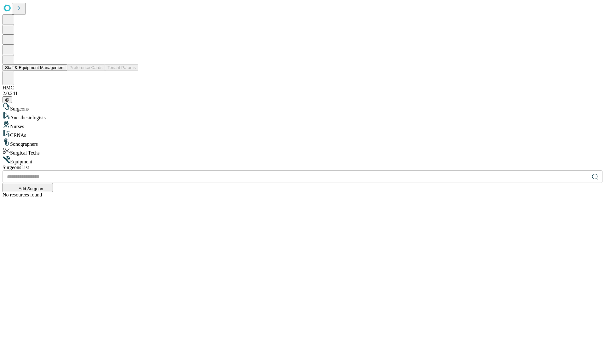 This screenshot has height=340, width=605. Describe the element at coordinates (303, 160) in the screenshot. I see `div: Equipment` at that location.